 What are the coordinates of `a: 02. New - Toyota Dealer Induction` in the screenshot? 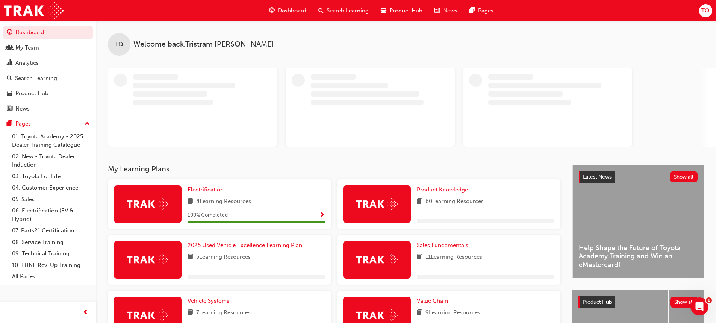 It's located at (51, 160).